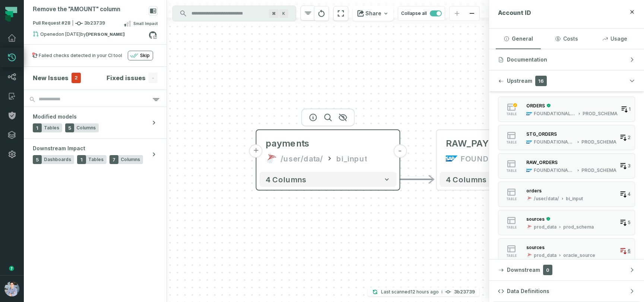  I want to click on div: payments, so click(288, 143).